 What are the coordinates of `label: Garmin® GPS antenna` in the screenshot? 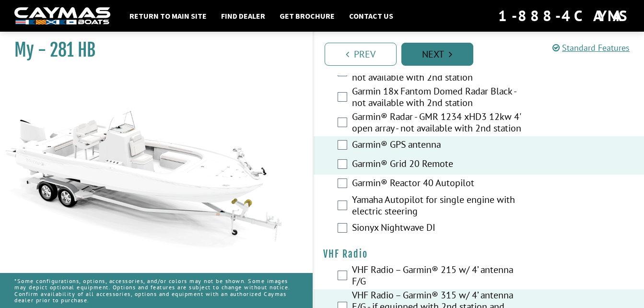 It's located at (440, 145).